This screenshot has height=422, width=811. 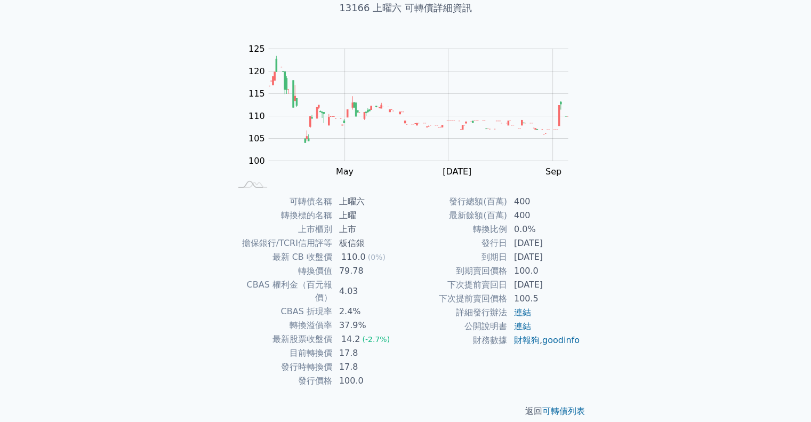 I want to click on td: 2.4%, so click(x=369, y=311).